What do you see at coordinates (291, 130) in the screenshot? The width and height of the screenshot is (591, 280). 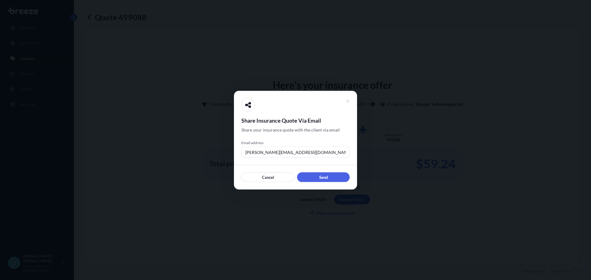 I see `span: Share your insurance quote with the client via email` at bounding box center [291, 130].